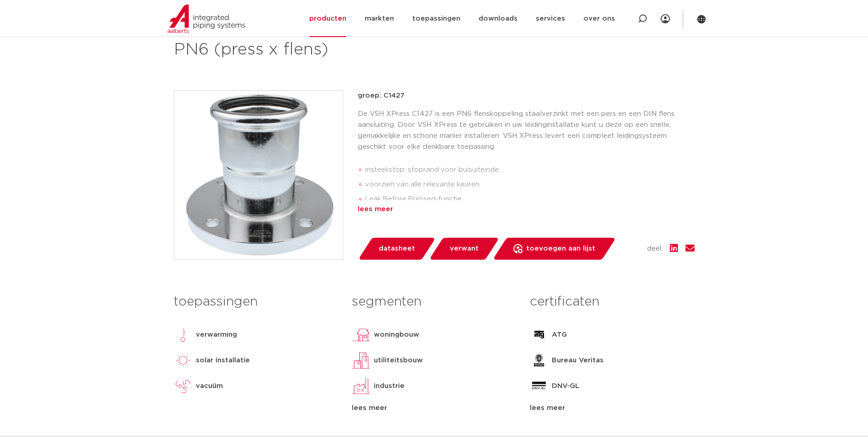 The width and height of the screenshot is (868, 437). I want to click on p: vacuüm, so click(209, 386).